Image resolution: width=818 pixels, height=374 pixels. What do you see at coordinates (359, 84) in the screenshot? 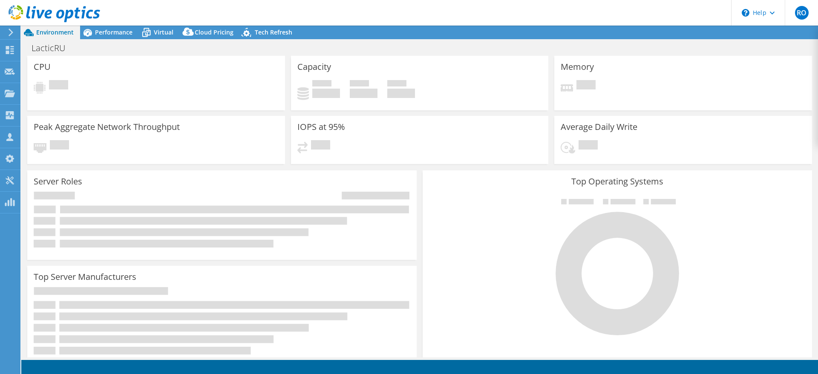
I see `span: Free` at bounding box center [359, 84].